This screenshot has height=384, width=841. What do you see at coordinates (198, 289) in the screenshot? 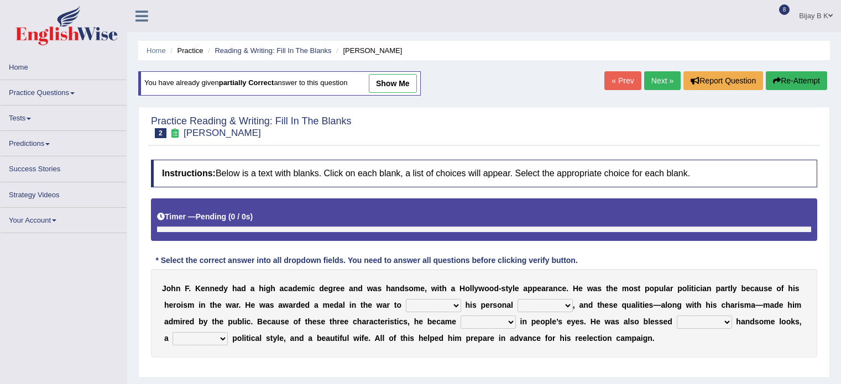
I see `b: K` at bounding box center [198, 289].